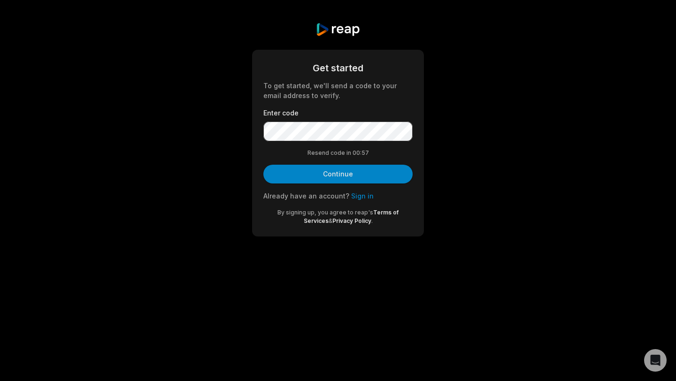 This screenshot has height=381, width=676. What do you see at coordinates (363, 196) in the screenshot?
I see `a: Sign in` at bounding box center [363, 196].